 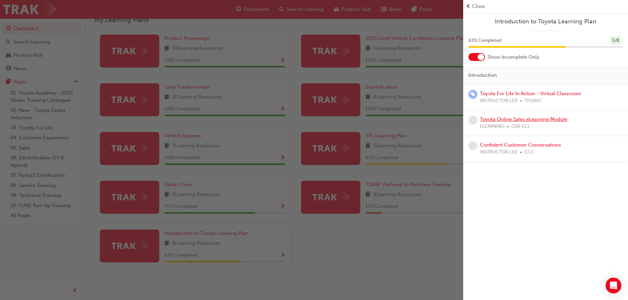 What do you see at coordinates (468, 6) in the screenshot?
I see `span: prev-icon` at bounding box center [468, 6].